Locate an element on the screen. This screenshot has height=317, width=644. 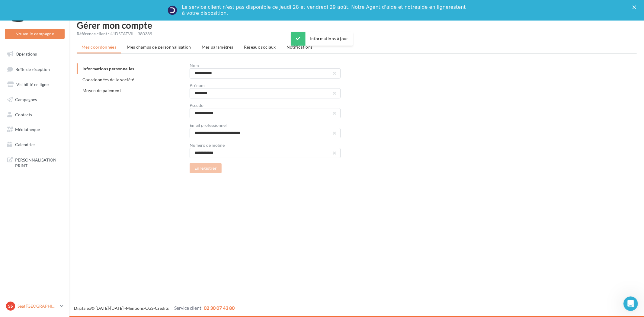
div: Numéro de mobile is located at coordinates (265, 145).